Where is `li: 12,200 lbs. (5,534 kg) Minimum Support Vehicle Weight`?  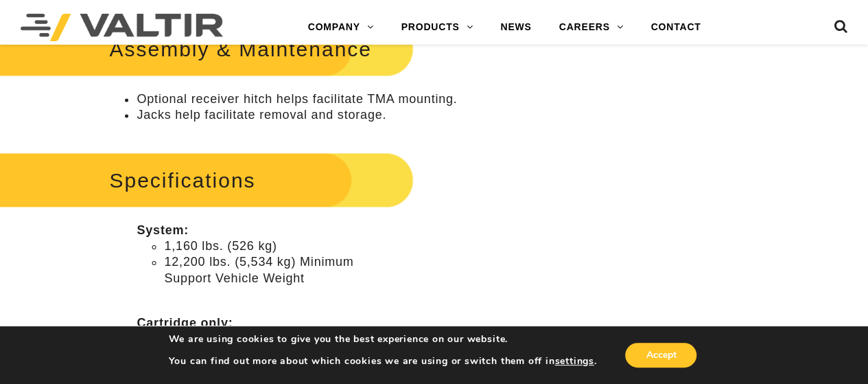 li: 12,200 lbs. (5,534 kg) Minimum Support Vehicle Weight is located at coordinates (353, 270).